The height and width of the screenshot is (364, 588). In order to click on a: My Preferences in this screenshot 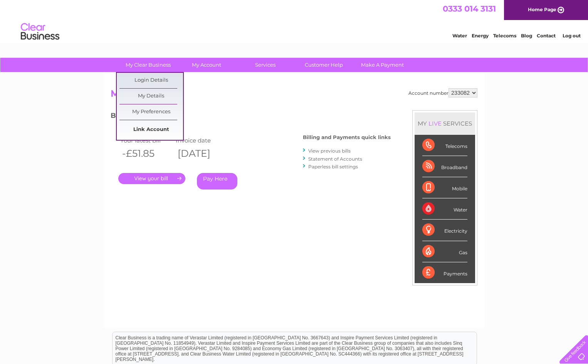, I will do `click(151, 112)`.